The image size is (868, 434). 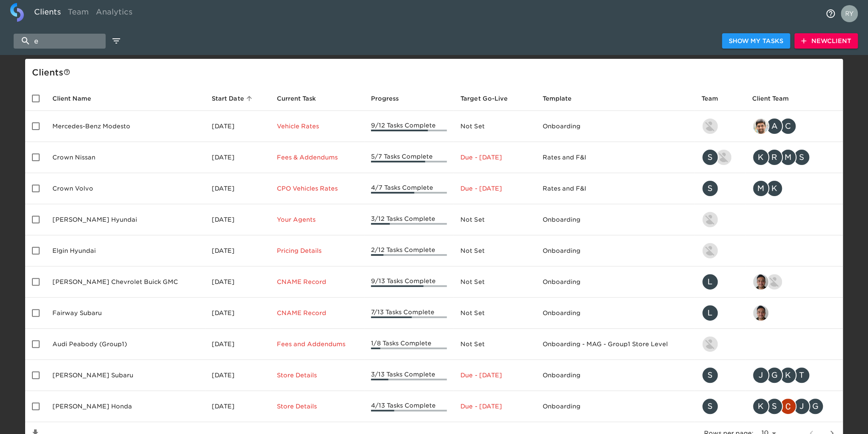 I want to click on div: savannah@roadster.com, austin@roadster.com, so click(x=720, y=157).